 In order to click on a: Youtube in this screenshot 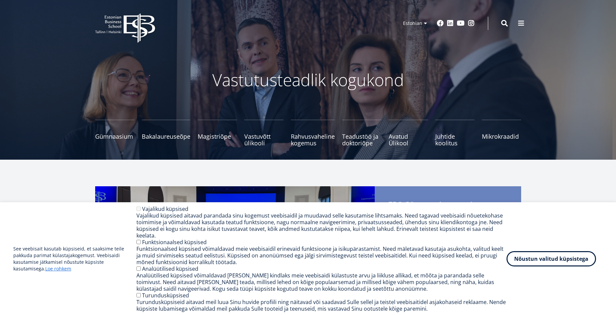, I will do `click(460, 23)`.